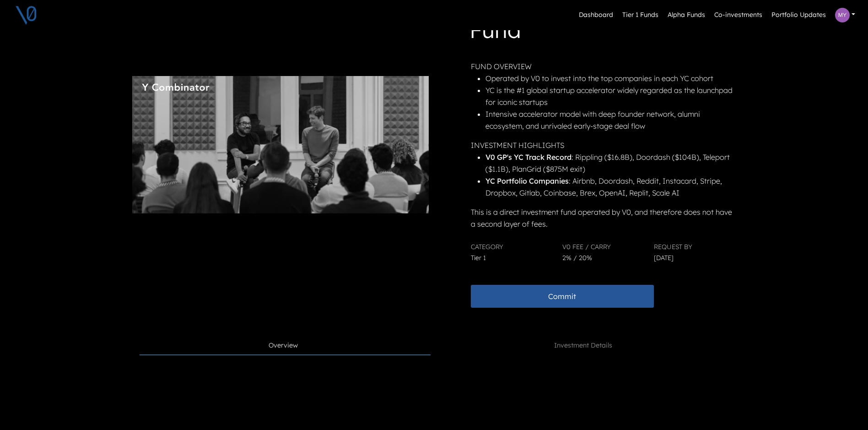 The width and height of the screenshot is (868, 430). I want to click on a: Dashboard, so click(595, 15).